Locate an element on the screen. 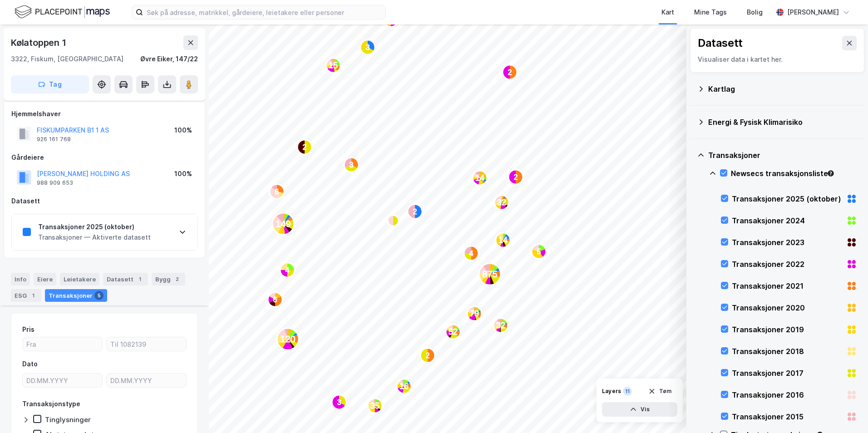  input: Søk på adresse, matrikkel, gårdeiere, leietakere eller personer is located at coordinates (264, 12).